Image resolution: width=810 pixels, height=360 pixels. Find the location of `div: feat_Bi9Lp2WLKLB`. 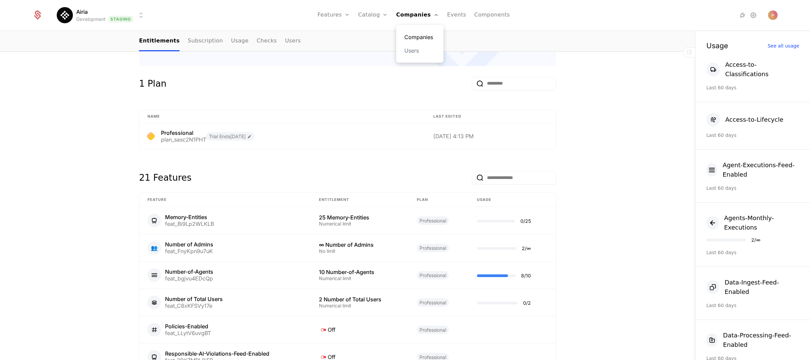

div: feat_Bi9Lp2WLKLB is located at coordinates (189, 224).